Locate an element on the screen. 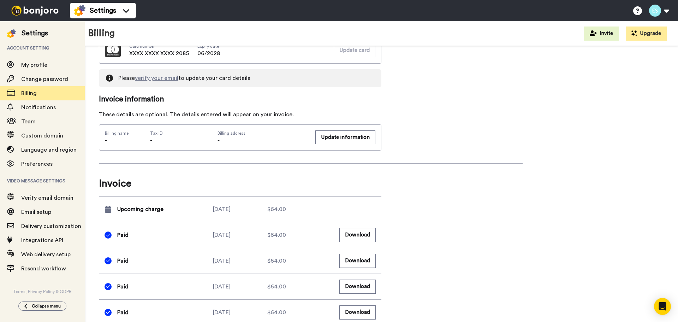 The width and height of the screenshot is (678, 322). span: Verify email domain is located at coordinates (47, 198).